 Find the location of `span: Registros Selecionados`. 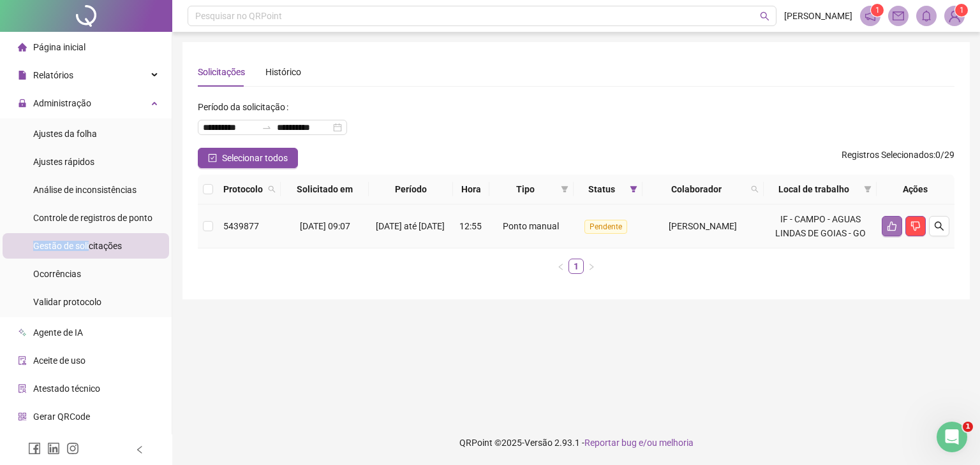

span: Registros Selecionados is located at coordinates (887, 155).